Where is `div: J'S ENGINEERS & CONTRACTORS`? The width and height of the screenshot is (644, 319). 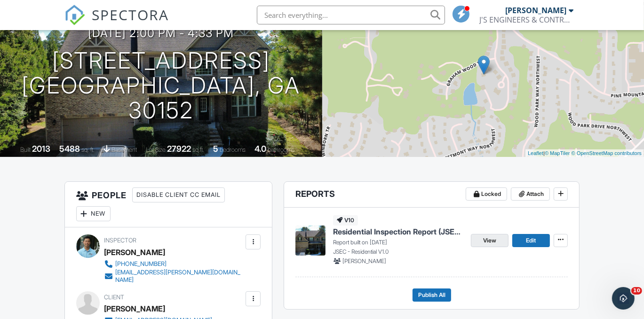
div: J'S ENGINEERS & CONTRACTORS is located at coordinates (527, 20).